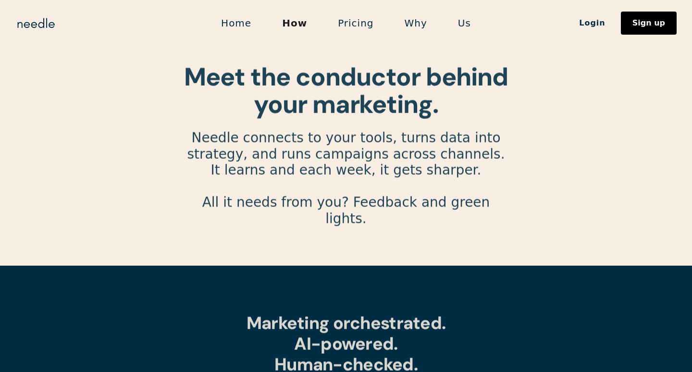 This screenshot has height=372, width=692. I want to click on a: Why, so click(416, 23).